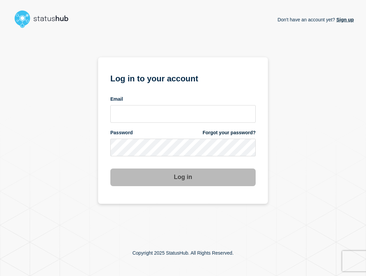  I want to click on button: Log in, so click(183, 177).